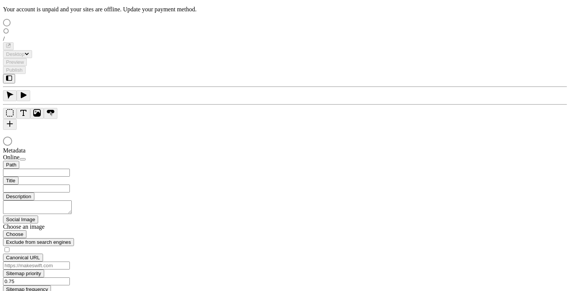  I want to click on button: Box, so click(10, 113).